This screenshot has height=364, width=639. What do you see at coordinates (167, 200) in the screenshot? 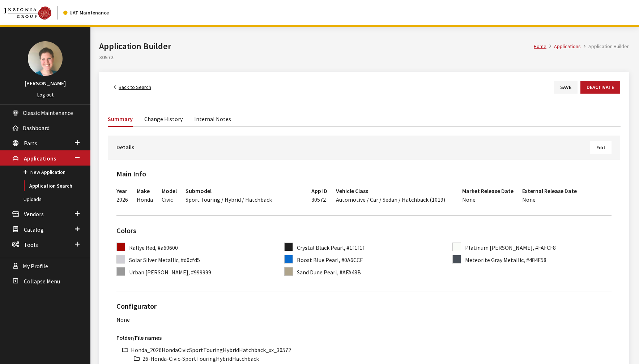
I see `span: Civic` at bounding box center [167, 200].